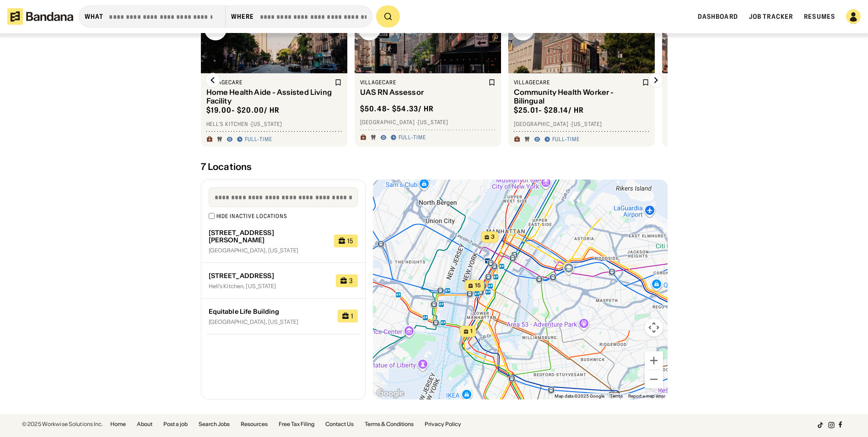  What do you see at coordinates (397, 108) in the screenshot?
I see `div: $ 50.48 - $54.33 / hr` at bounding box center [397, 108].